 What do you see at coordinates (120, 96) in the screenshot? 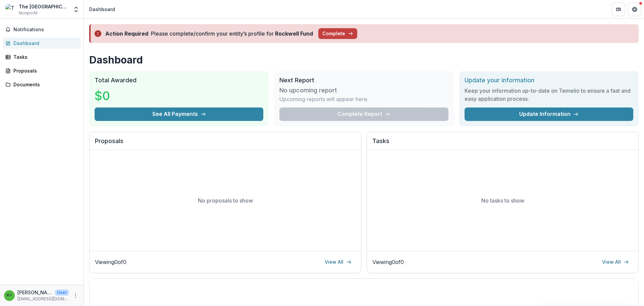
I see `h3: $0` at bounding box center [120, 96].